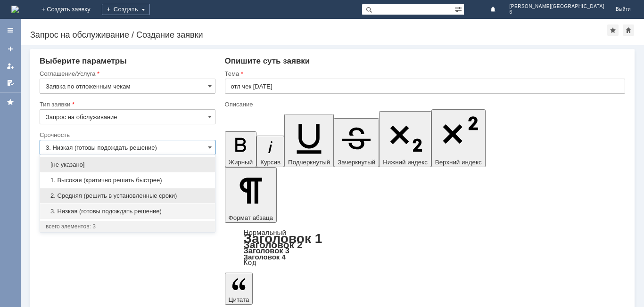 The image size is (644, 307). Describe the element at coordinates (10, 49) in the screenshot. I see `a: Создать заявку` at that location.